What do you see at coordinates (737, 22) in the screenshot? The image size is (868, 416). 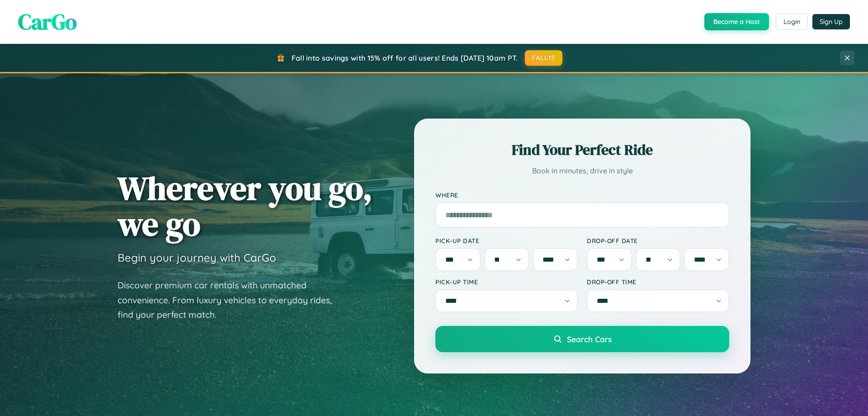 I see `button: Become a Host` at bounding box center [737, 22].